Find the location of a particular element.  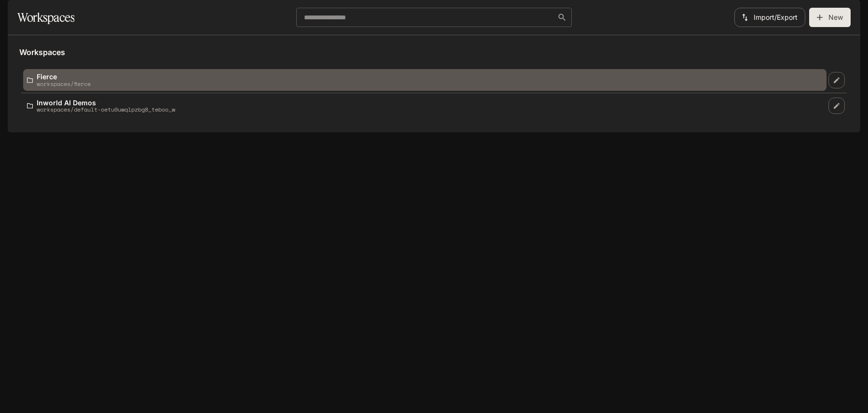

h1: Workspaces is located at coordinates (46, 17).